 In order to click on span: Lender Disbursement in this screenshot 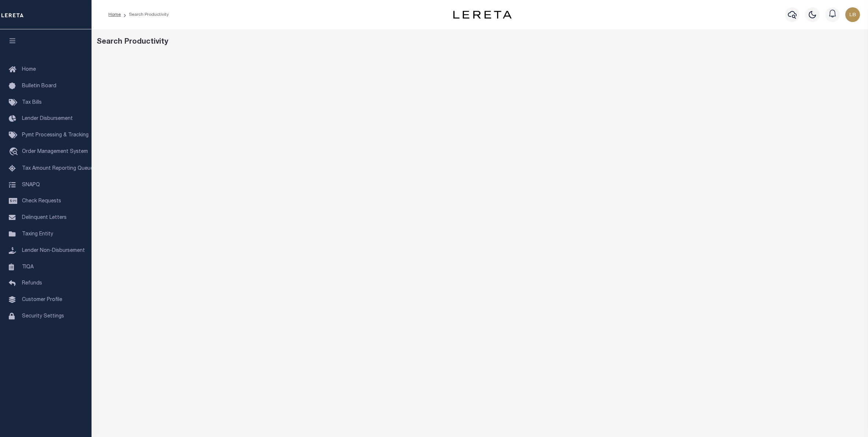, I will do `click(47, 119)`.